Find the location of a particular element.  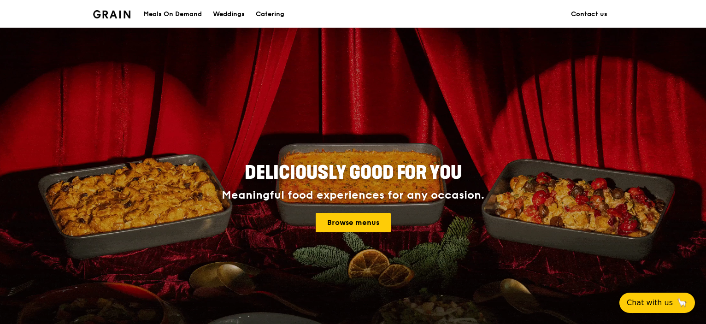

div: Meaningful food experiences for any occasion. is located at coordinates (353, 195).